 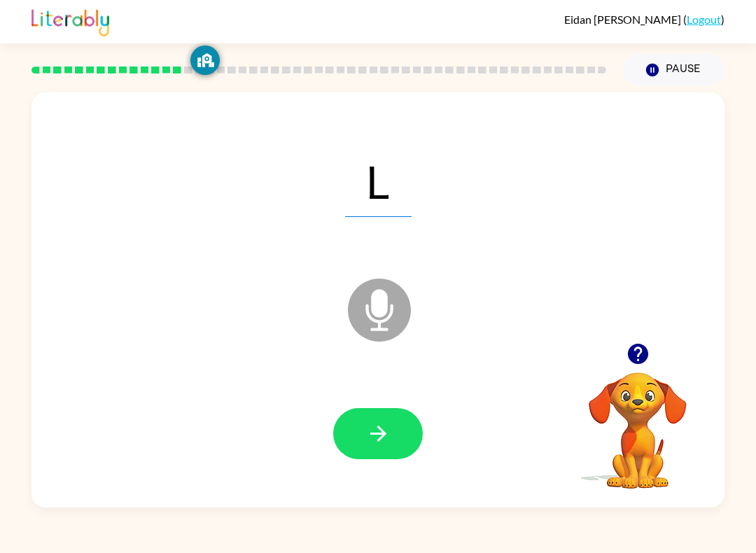 What do you see at coordinates (638, 421) in the screenshot?
I see `video: Your browser must support playing .mp4 files to use Literably. Please try using another browser.` at bounding box center [638, 421].